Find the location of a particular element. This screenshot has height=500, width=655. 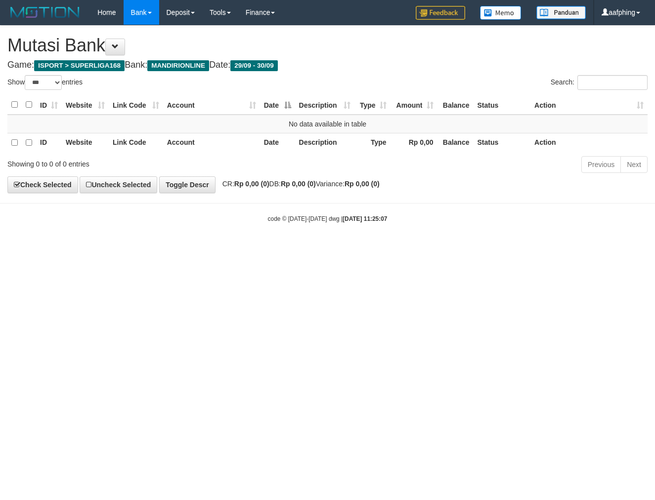

input: Search: is located at coordinates (613, 83).